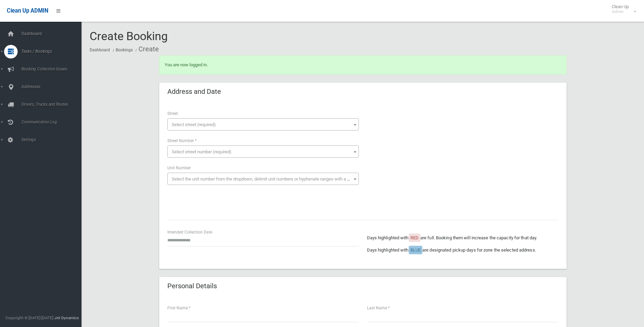  What do you see at coordinates (266, 178) in the screenshot?
I see `span: Select the unit number from the dropdown, delimit unit numbers or hyphenate ranges with a comma` at bounding box center [266, 178].